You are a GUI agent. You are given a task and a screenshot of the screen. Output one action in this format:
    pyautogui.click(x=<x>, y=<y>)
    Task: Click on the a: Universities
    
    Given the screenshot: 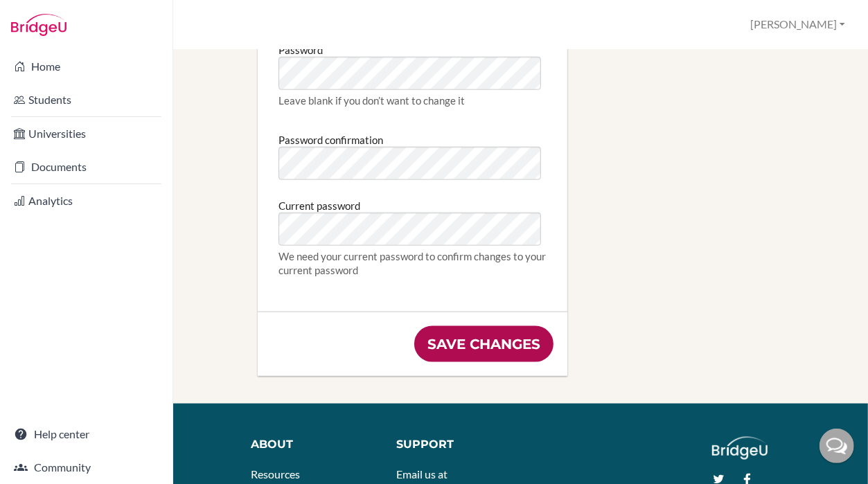 What is the action you would take?
    pyautogui.click(x=86, y=134)
    